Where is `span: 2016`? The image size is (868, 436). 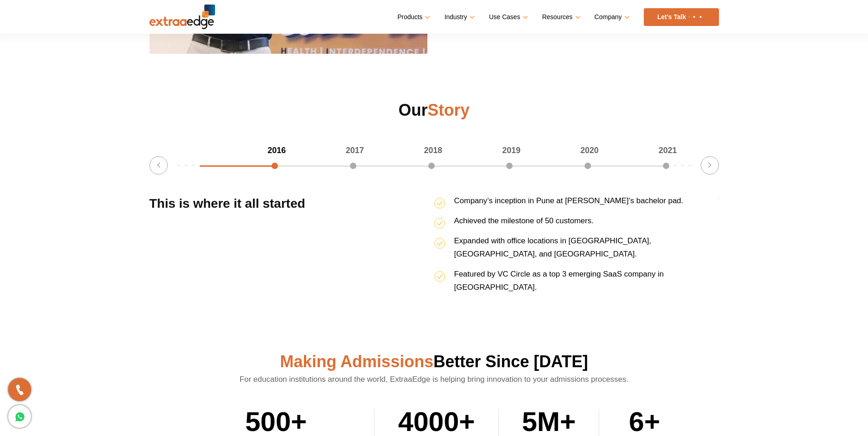
span: 2016 is located at coordinates (277, 151).